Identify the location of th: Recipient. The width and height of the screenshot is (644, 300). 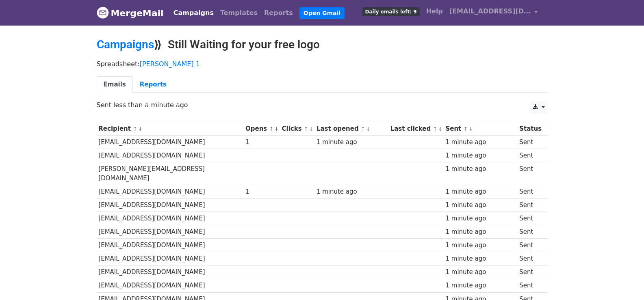
(170, 128).